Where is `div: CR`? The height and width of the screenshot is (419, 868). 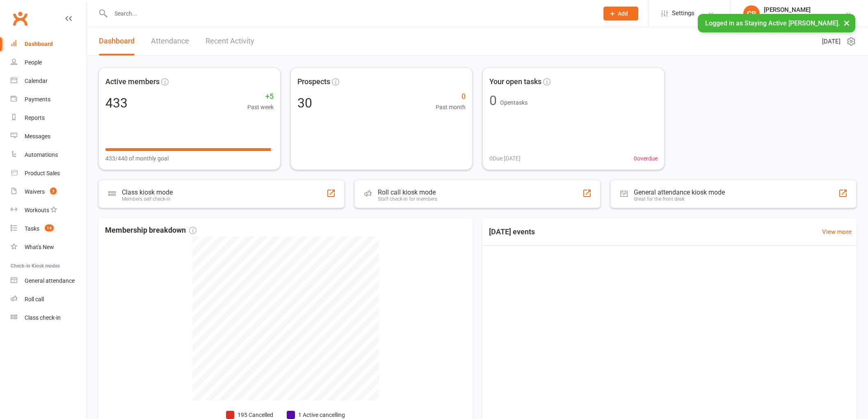 div: CR is located at coordinates (752, 14).